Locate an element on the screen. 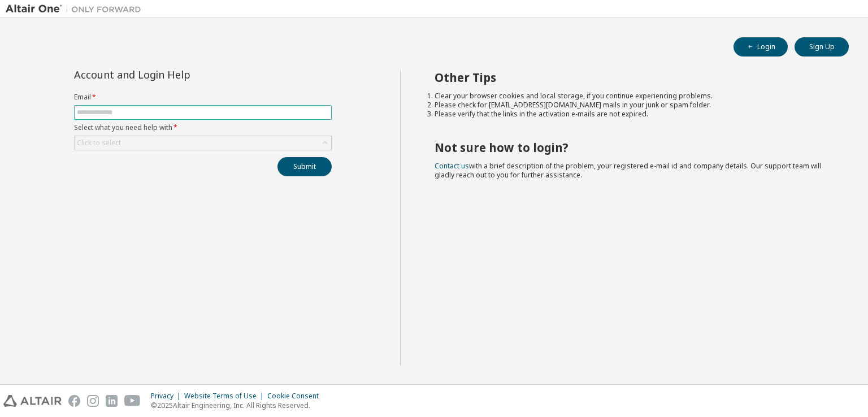  img: linkedin.svg is located at coordinates (111, 401).